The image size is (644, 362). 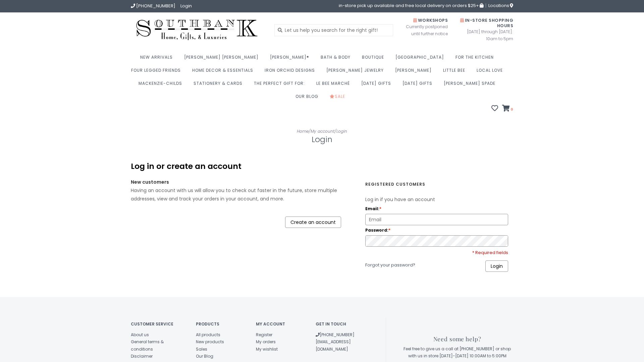 I want to click on a: Bath & Body, so click(x=337, y=59).